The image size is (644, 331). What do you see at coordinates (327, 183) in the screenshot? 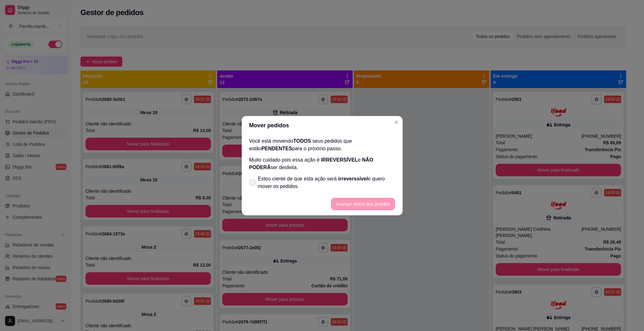
I see `span: Estou ciente de que esta ação será e quero mover os pedidos.` at bounding box center [327, 183].